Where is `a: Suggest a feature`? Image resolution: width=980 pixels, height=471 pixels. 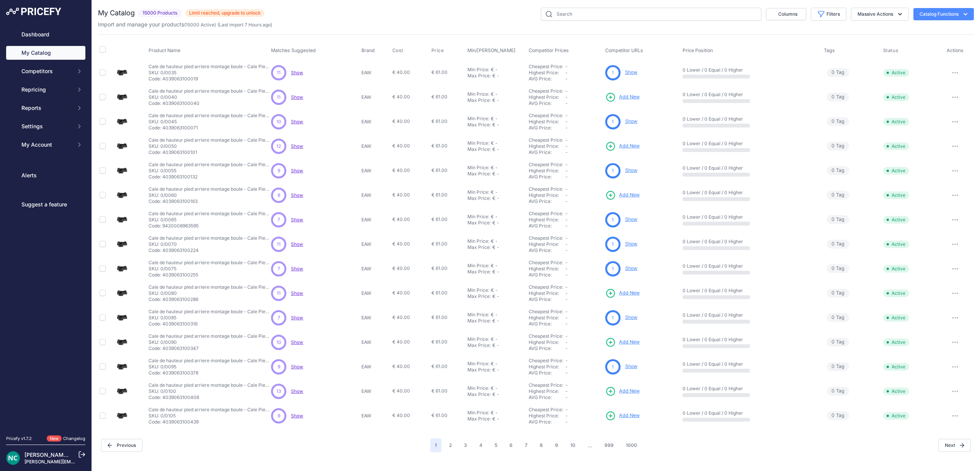 a: Suggest a feature is located at coordinates (46, 204).